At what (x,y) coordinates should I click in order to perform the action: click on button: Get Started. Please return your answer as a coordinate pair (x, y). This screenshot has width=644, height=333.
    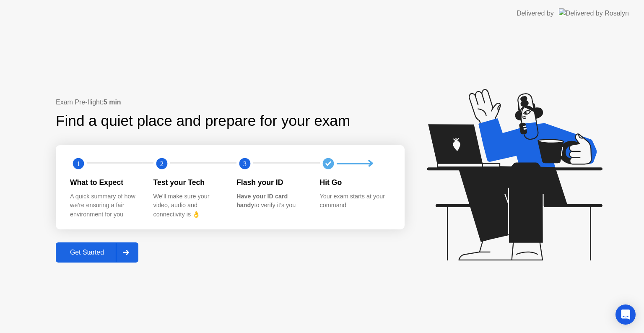
    Looking at the image, I should click on (97, 252).